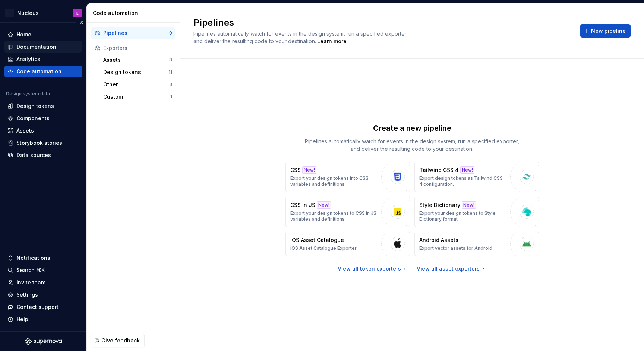 The width and height of the screenshot is (644, 351). What do you see at coordinates (303, 205) in the screenshot?
I see `p: CSS in JS` at bounding box center [303, 205].